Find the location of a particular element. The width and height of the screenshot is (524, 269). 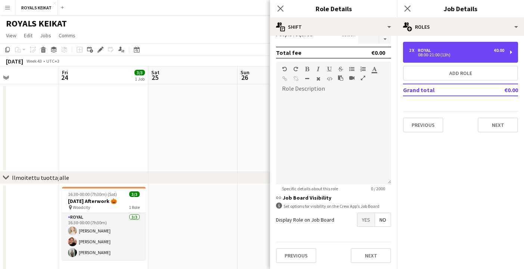

span: Sun is located at coordinates (245, 73).